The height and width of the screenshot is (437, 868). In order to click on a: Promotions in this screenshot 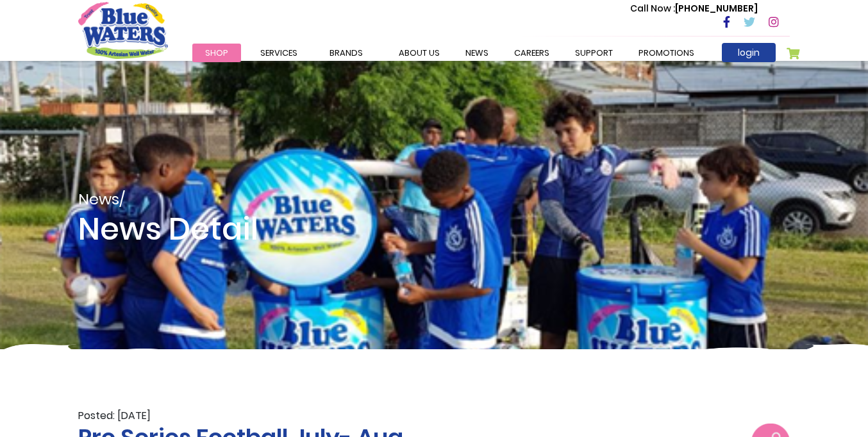, I will do `click(666, 53)`.